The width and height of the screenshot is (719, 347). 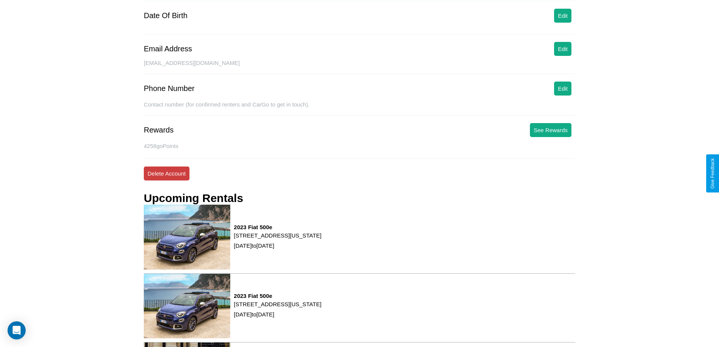 I want to click on div: Give Feedback, so click(x=713, y=173).